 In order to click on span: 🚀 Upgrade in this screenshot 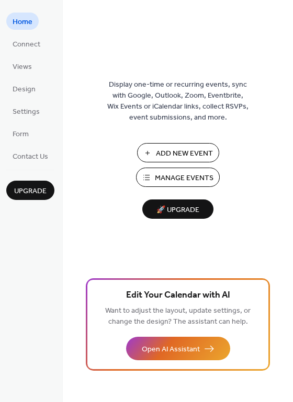, I will do `click(178, 210)`.